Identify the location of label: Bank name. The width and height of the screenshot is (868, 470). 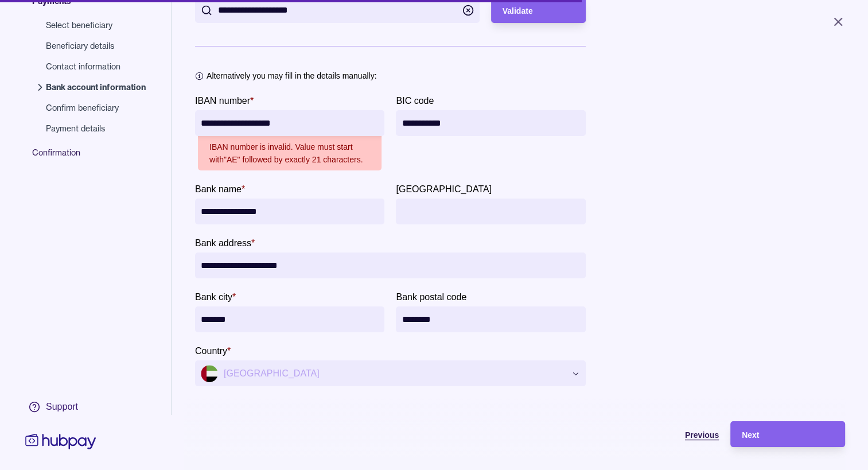
(220, 189).